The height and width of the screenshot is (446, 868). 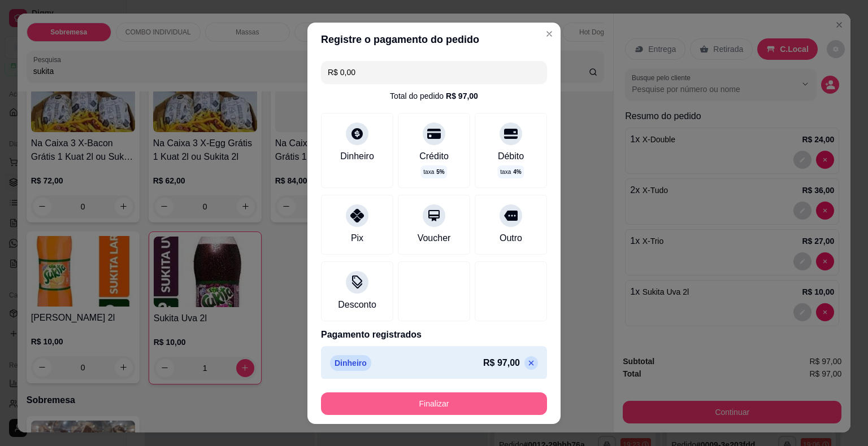 What do you see at coordinates (357, 238) in the screenshot?
I see `div: Pix` at bounding box center [357, 238].